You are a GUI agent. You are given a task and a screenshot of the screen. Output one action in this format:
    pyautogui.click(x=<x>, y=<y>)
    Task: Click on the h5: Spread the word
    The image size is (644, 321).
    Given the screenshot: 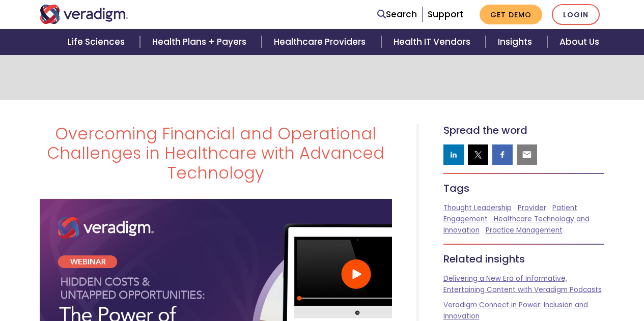 What is the action you would take?
    pyautogui.click(x=524, y=130)
    